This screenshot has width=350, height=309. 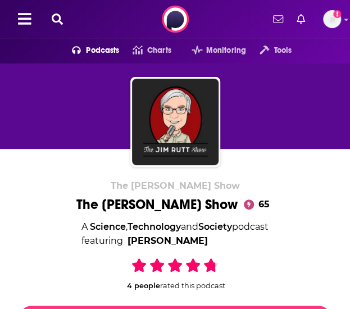 What do you see at coordinates (108, 227) in the screenshot?
I see `a: Science` at bounding box center [108, 227].